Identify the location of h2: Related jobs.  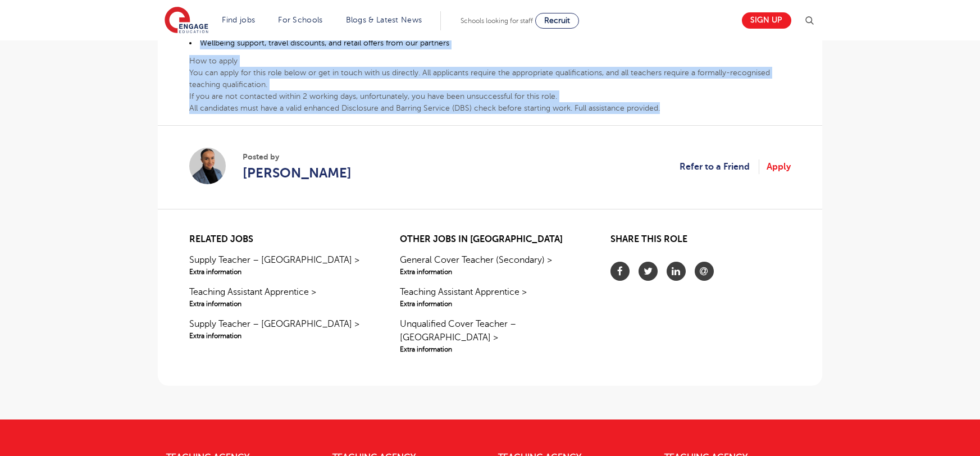
(279, 239).